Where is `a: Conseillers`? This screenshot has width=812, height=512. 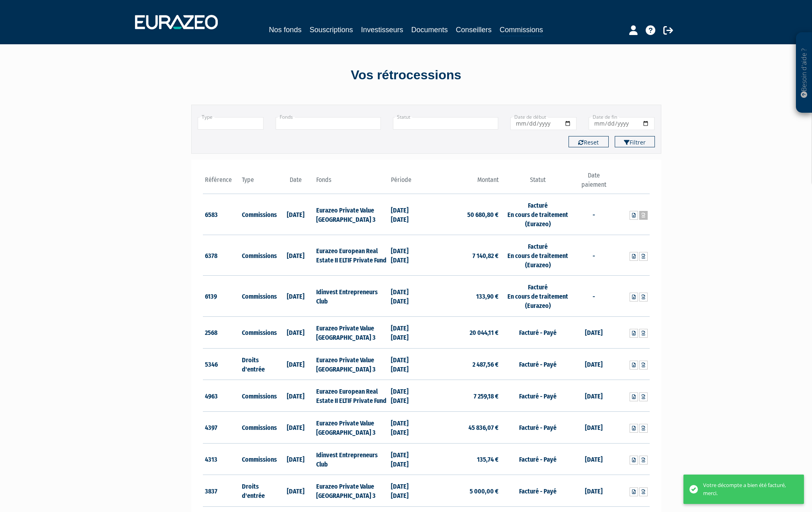
a: Conseillers is located at coordinates (474, 30).